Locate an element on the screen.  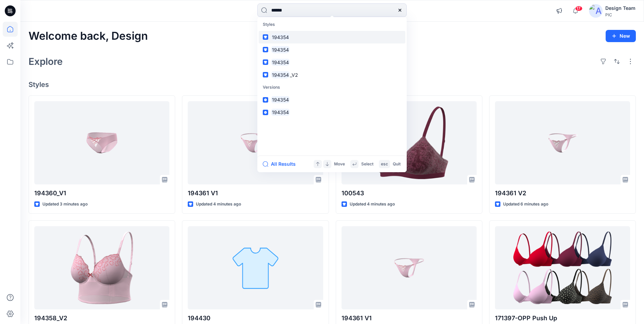
div: PIC is located at coordinates (620, 14).